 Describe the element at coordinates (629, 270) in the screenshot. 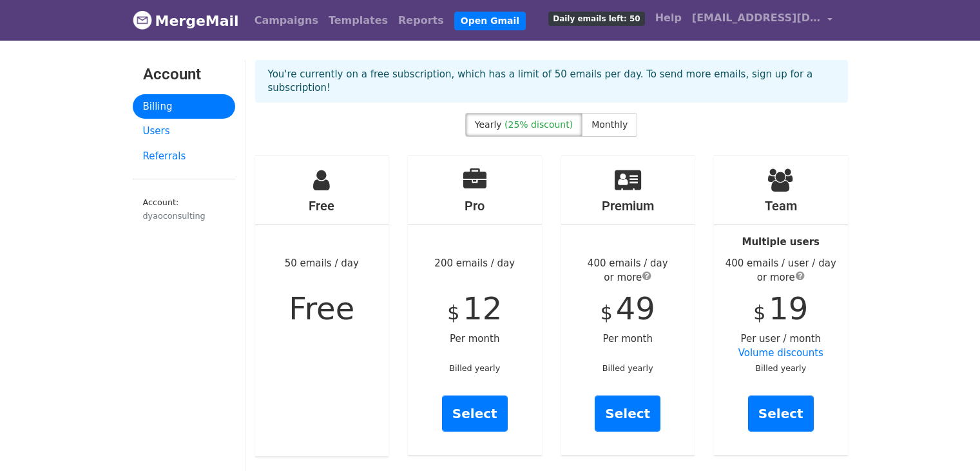

I see `div: 400 emails / day or more` at that location.